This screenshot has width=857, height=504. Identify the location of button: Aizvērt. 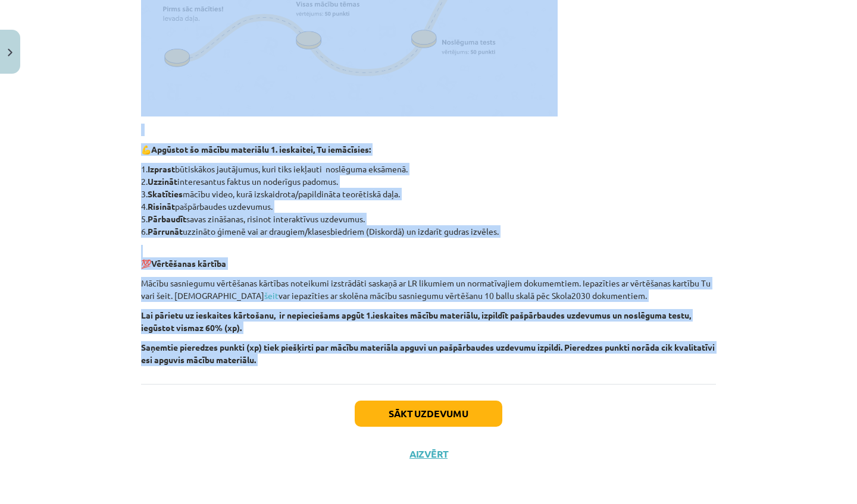
(429, 454).